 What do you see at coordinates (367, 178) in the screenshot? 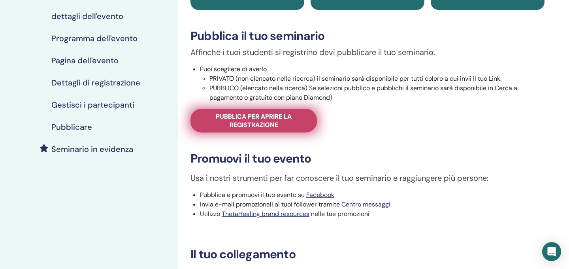
I see `p: Usa i nostri strumenti per far conoscere il tuo seminario e raggiungere più persone:` at bounding box center [367, 178].